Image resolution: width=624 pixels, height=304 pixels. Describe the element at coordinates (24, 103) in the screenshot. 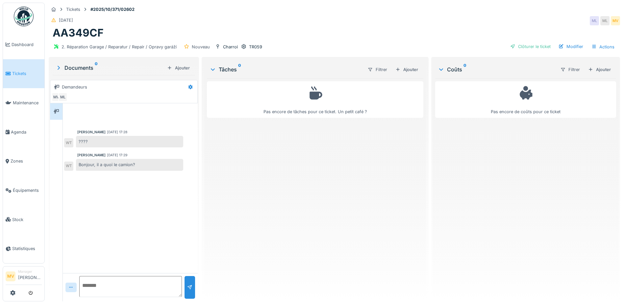

I see `a: Maintenance` at that location.